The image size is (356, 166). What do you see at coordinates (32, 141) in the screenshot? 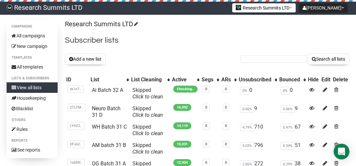
I see `li: Reports` at bounding box center [32, 141].